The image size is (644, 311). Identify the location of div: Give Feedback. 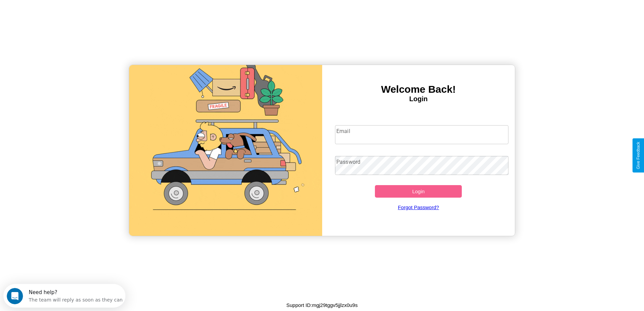
(638, 156).